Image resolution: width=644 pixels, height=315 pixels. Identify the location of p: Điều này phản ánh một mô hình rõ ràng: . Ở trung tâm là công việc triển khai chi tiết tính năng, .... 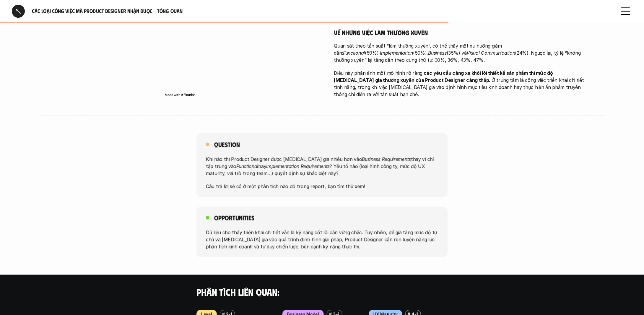
(464, 84).